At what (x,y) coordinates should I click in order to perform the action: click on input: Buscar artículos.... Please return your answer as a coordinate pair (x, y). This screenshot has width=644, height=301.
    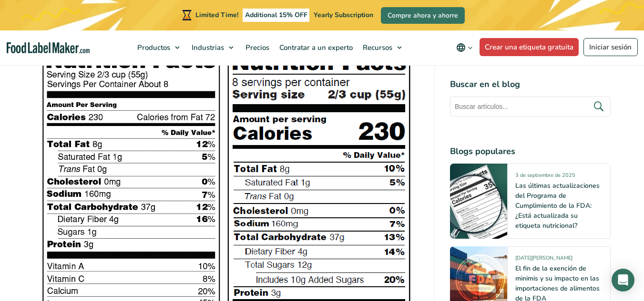
    Looking at the image, I should click on (530, 106).